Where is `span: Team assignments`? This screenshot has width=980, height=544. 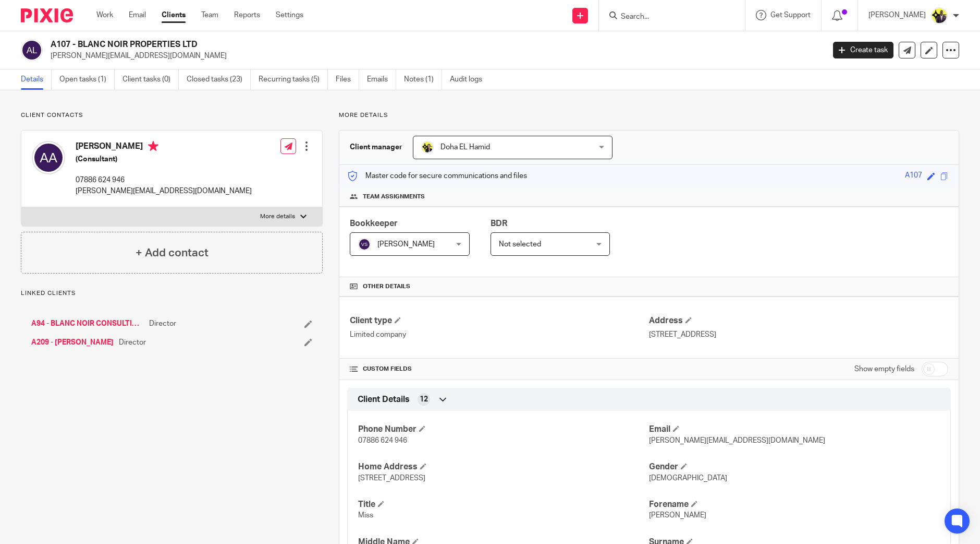
span: Team assignments is located at coordinates (393, 197).